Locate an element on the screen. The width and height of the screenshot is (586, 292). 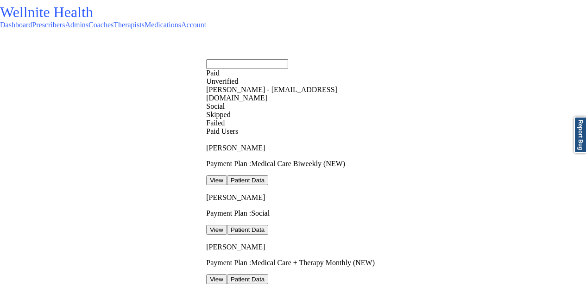
div: Social is located at coordinates (299, 106).